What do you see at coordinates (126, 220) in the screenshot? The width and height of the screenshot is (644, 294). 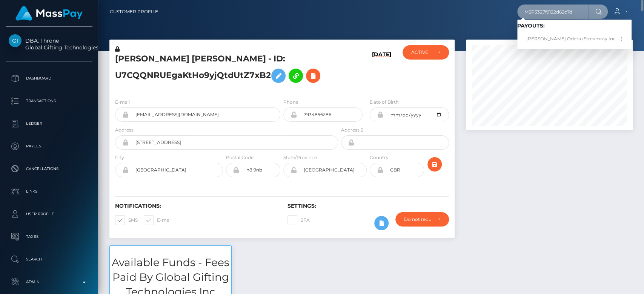 I see `label: SMS` at bounding box center [126, 220].